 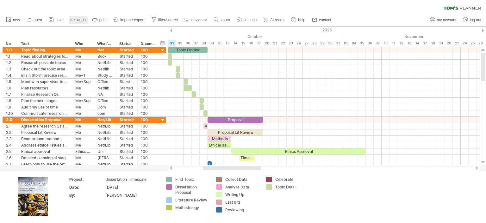 I want to click on div: com, so click(x=105, y=113).